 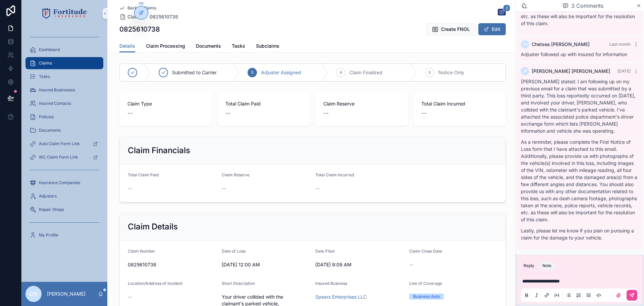 What do you see at coordinates (141, 251) in the screenshot?
I see `span: Claim Number` at bounding box center [141, 251].